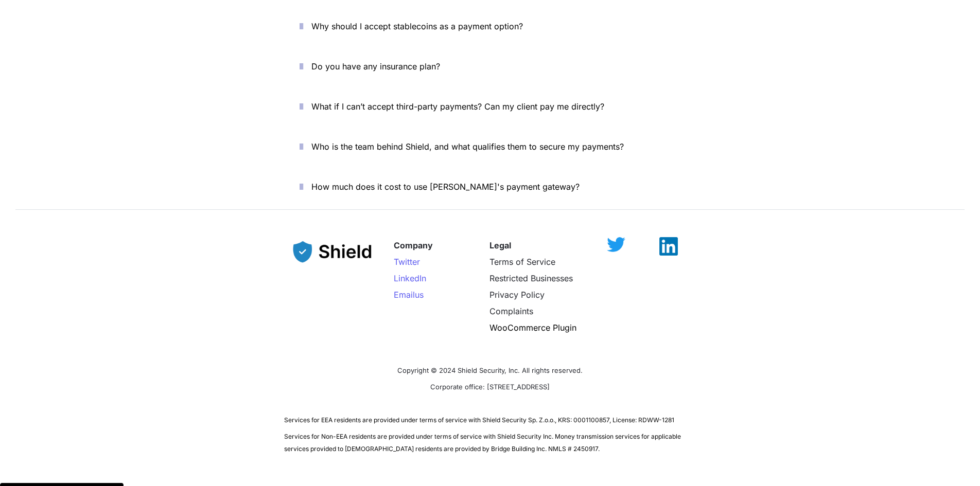  I want to click on span: What if I can’t accept third-party payments? Can my client pay me directly?, so click(458, 106).